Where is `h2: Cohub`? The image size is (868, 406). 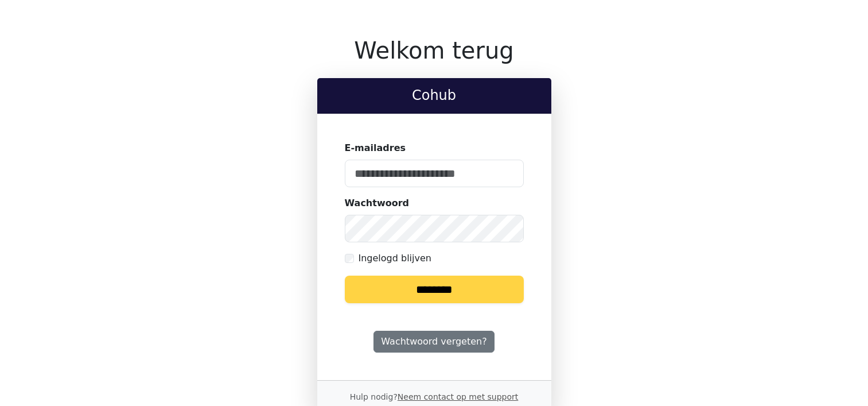
h2: Cohub is located at coordinates (434, 95).